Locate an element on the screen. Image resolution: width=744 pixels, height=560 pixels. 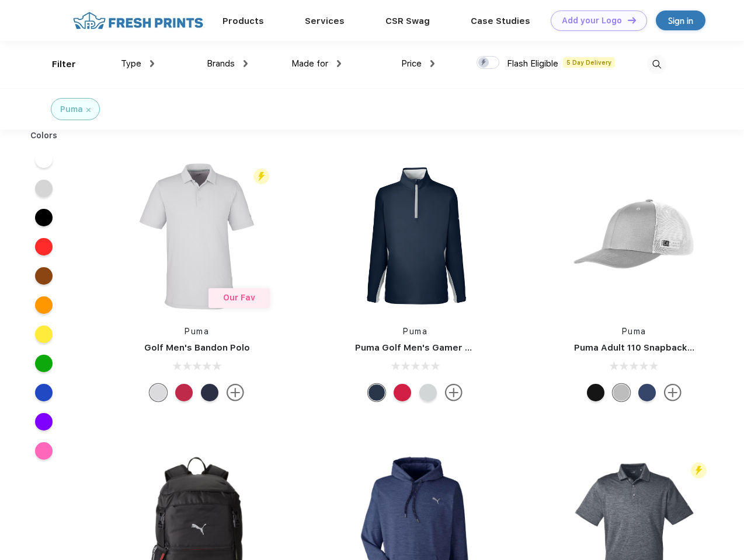
span: Flash Eligible is located at coordinates (533, 64).